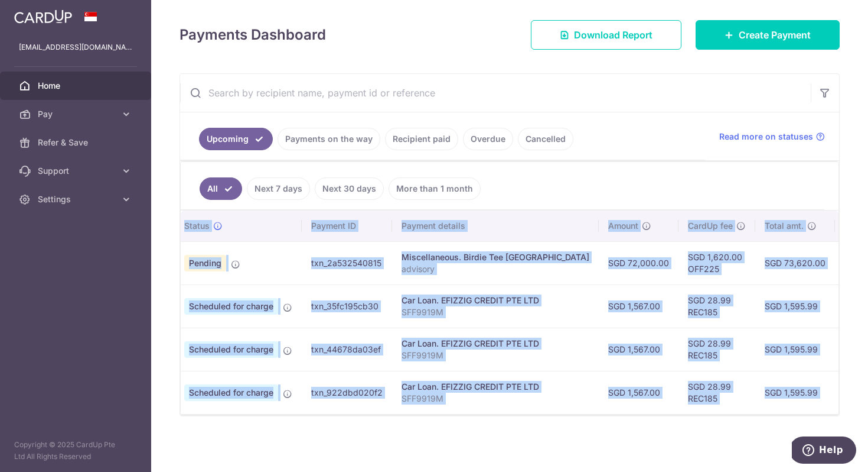  What do you see at coordinates (623, 225) in the screenshot?
I see `span: Amount` at bounding box center [623, 225].